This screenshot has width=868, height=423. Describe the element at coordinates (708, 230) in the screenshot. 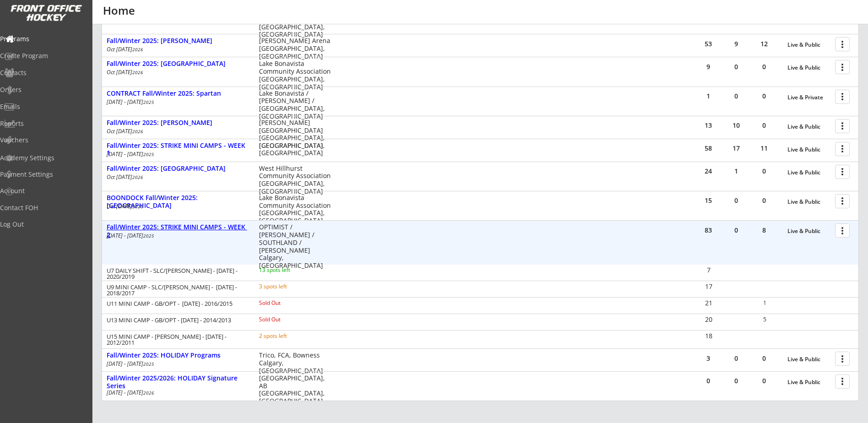

I see `div: 83` at that location.